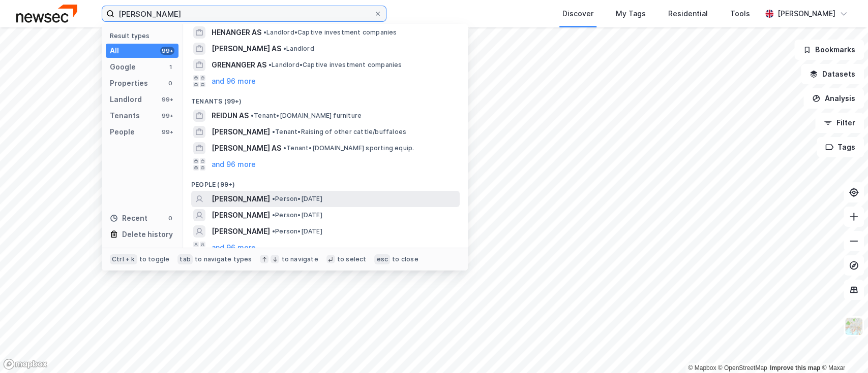  I want to click on div: Residential, so click(688, 14).